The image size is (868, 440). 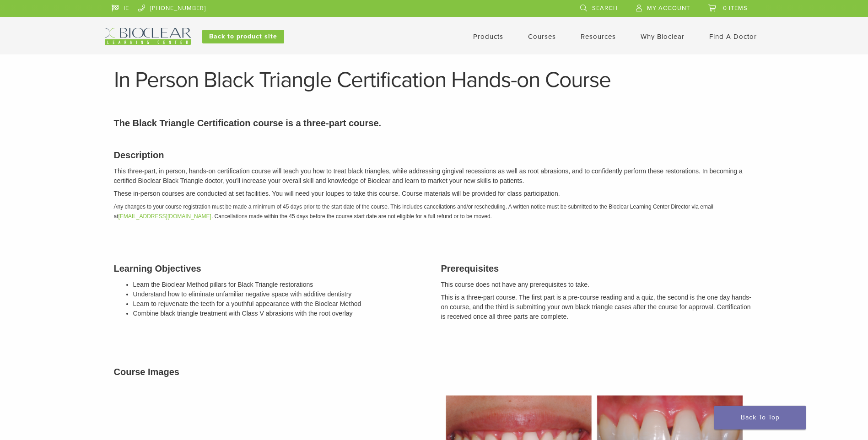 I want to click on img: Bioclear, so click(x=148, y=36).